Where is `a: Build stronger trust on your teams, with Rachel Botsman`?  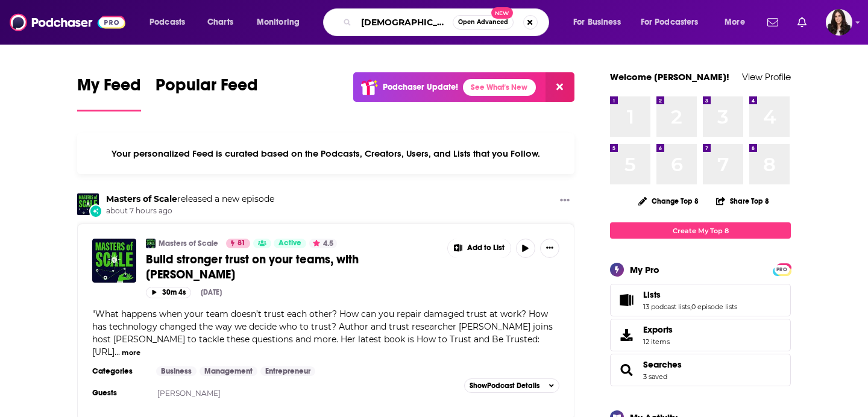
a: Build stronger trust on your teams, with Rachel Botsman is located at coordinates (114, 260).